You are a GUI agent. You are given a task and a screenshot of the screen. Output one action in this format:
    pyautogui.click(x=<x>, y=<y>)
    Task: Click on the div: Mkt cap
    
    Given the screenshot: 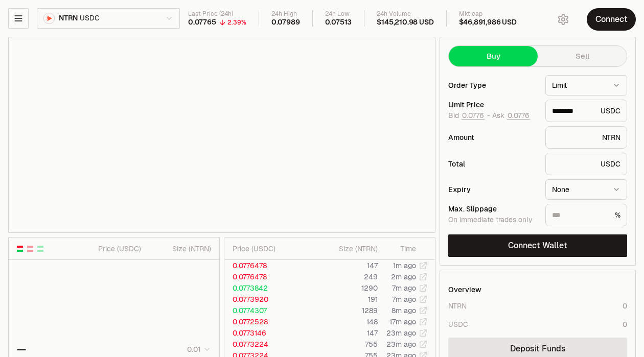 What is the action you would take?
    pyautogui.click(x=488, y=14)
    